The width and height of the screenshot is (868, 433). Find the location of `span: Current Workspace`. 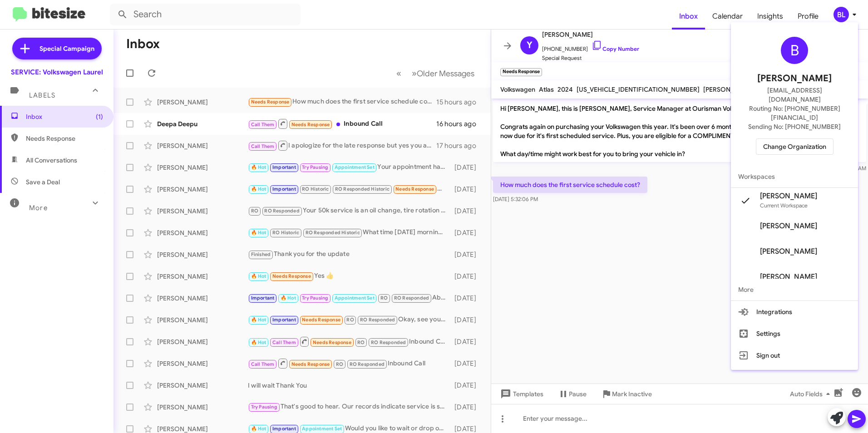

span: Current Workspace is located at coordinates (784, 205).